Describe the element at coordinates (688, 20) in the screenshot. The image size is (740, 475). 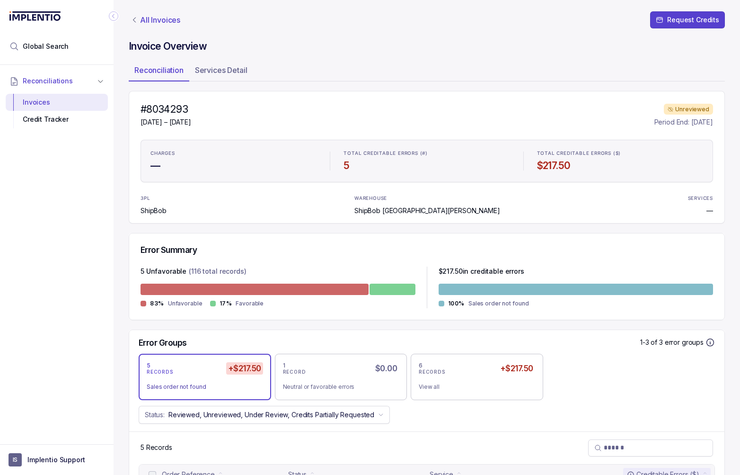
I see `button: Request Credits` at that location.